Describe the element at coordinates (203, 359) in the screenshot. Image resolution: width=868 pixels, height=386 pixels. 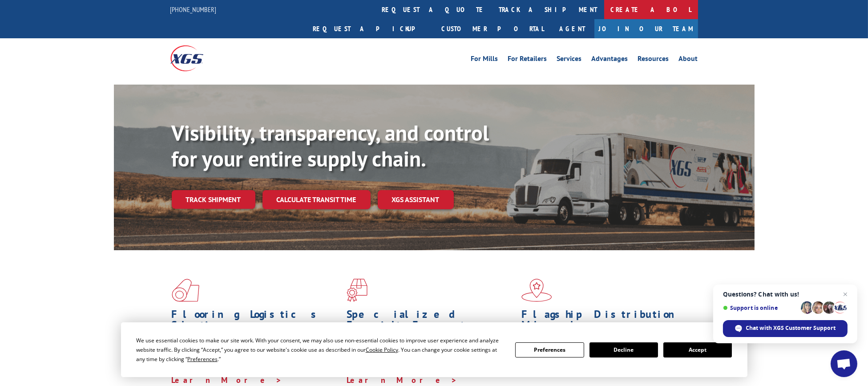
I see `span: Preferences` at that location.